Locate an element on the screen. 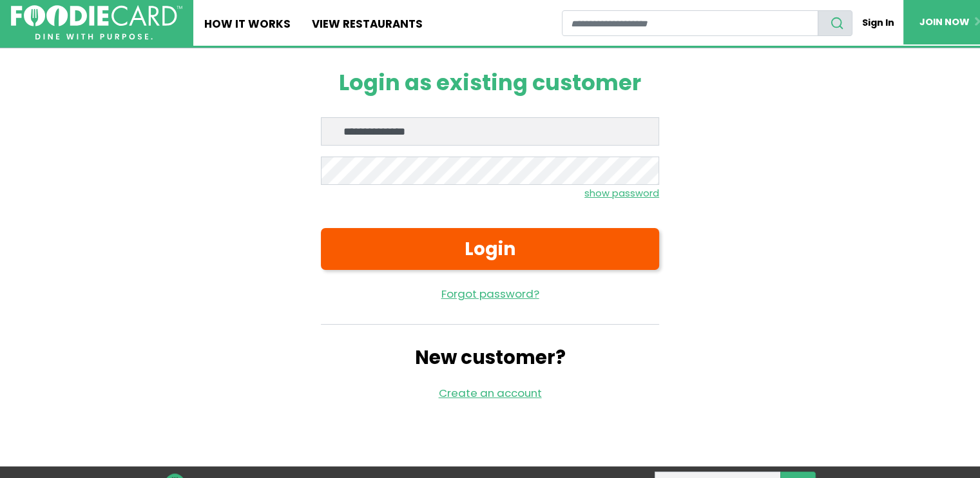 This screenshot has height=478, width=980. a: Sign In is located at coordinates (878, 22).